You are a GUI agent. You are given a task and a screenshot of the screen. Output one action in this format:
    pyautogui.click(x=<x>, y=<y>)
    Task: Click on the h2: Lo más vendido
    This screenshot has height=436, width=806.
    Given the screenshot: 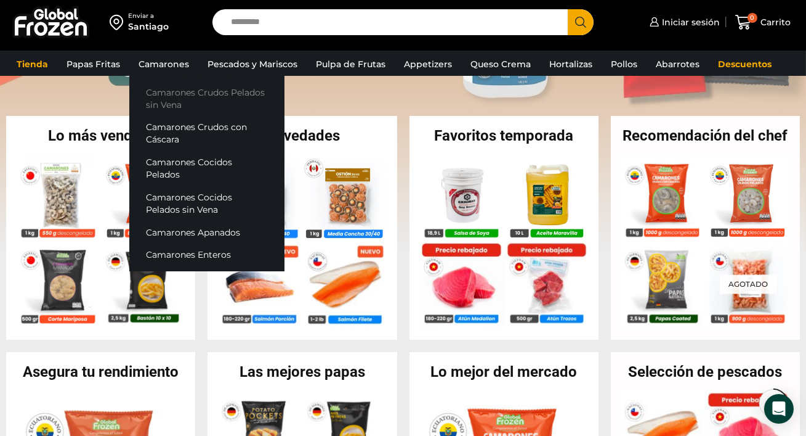 What is the action you would take?
    pyautogui.click(x=100, y=136)
    